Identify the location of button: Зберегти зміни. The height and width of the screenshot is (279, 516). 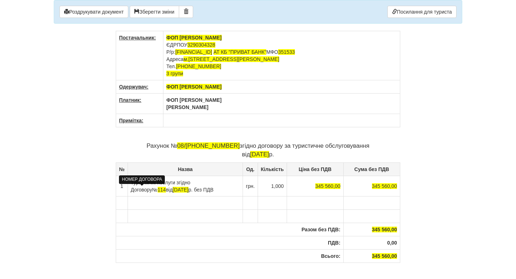
(154, 12).